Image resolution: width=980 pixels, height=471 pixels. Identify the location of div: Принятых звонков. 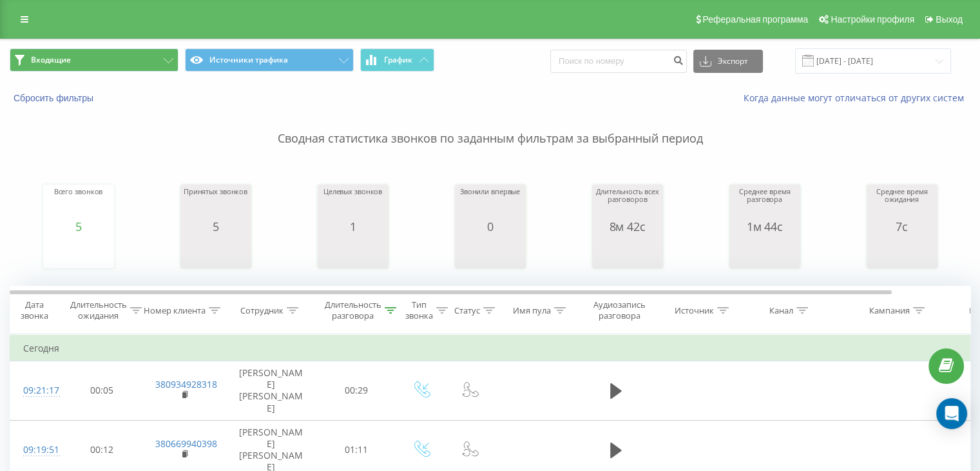
(215, 204).